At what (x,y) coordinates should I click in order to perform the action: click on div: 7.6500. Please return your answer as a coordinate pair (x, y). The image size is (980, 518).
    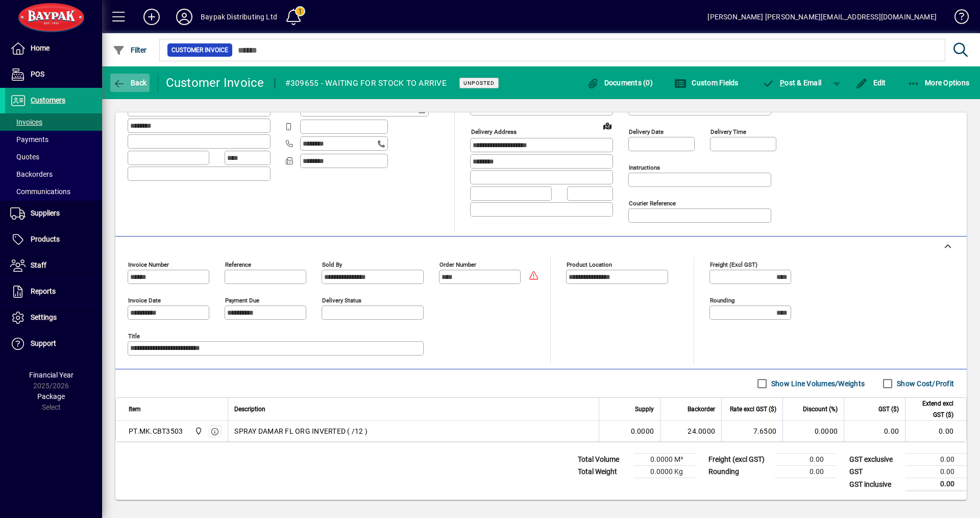
    Looking at the image, I should click on (752, 431).